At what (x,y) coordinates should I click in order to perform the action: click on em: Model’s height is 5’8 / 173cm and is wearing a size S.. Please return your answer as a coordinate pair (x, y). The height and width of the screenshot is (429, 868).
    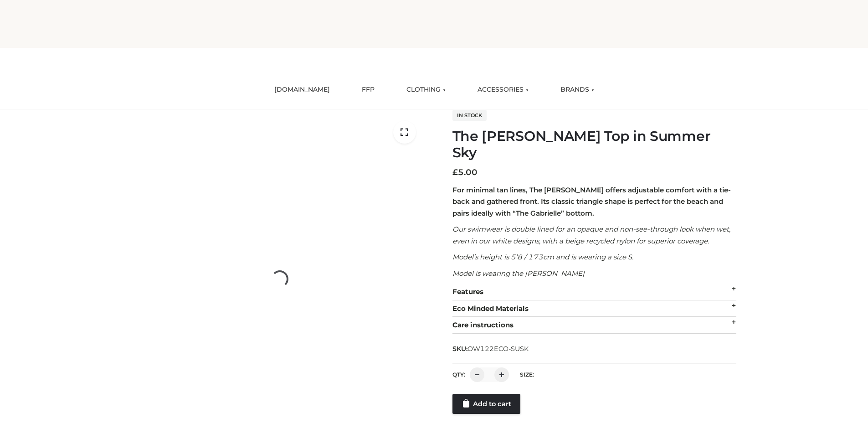
    Looking at the image, I should click on (543, 257).